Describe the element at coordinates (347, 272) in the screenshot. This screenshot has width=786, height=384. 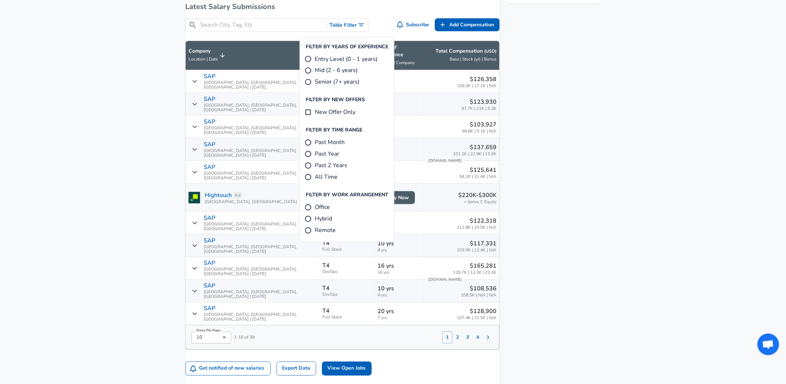
I see `span: DevOps` at that location.